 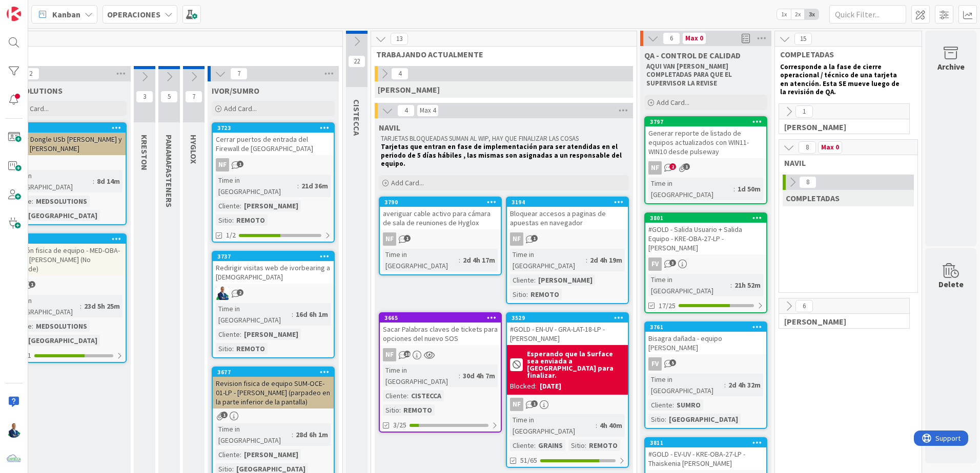 What do you see at coordinates (692, 55) in the screenshot?
I see `span: QA - CONTROL DE CALIDAD` at bounding box center [692, 55].